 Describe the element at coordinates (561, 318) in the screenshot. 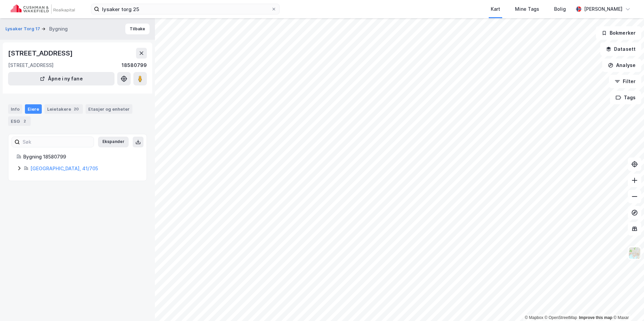

I see `a: OpenStreetMap` at that location.